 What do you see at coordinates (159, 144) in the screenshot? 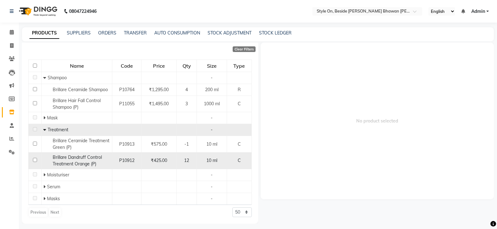
I see `span: ₹575.00` at bounding box center [159, 144].